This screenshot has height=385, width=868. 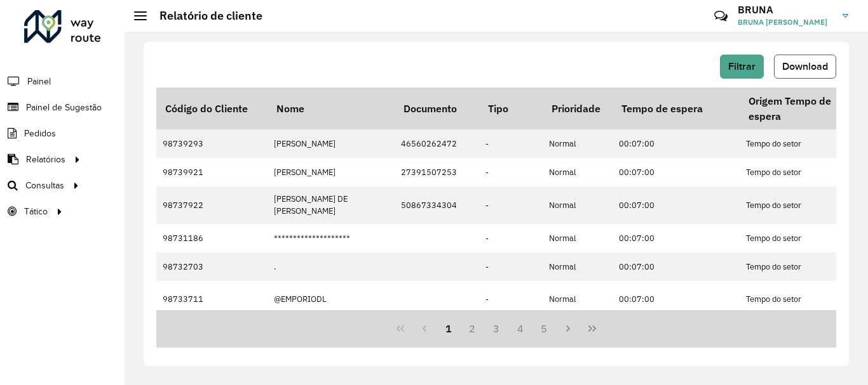 I want to click on span: Painel de Sugestão, so click(x=63, y=107).